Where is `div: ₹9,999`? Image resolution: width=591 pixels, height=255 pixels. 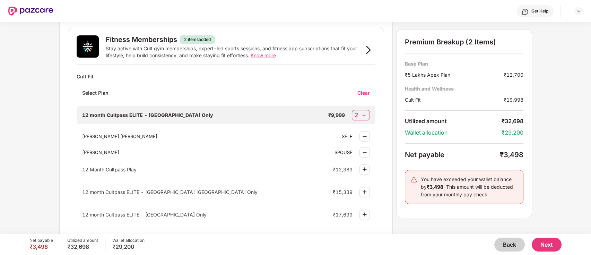 div: ₹9,999 is located at coordinates (336, 115).